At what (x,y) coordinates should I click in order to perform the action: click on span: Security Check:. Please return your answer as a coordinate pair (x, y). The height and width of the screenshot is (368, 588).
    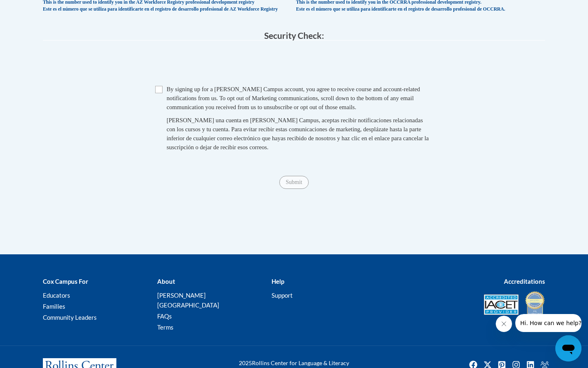
    Looking at the image, I should click on (294, 35).